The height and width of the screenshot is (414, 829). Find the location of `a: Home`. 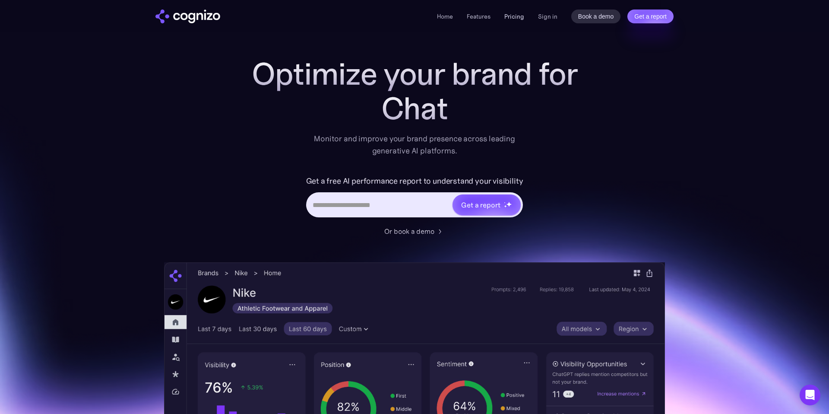

a: Home is located at coordinates (445, 16).